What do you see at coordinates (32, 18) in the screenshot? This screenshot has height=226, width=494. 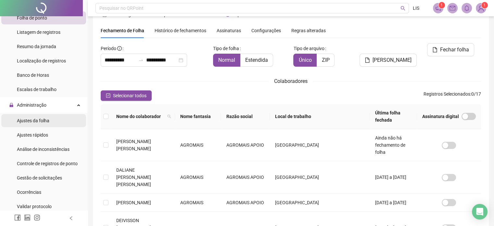 I see `span: Folha de ponto` at bounding box center [32, 18].